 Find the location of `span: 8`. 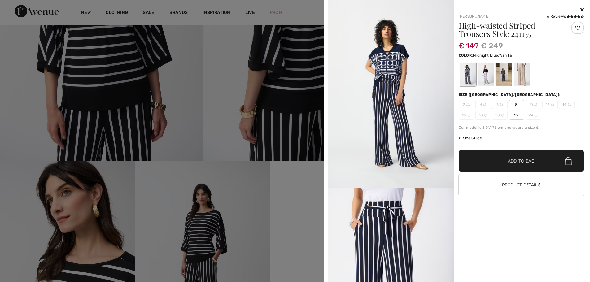

span: 8 is located at coordinates (517, 105).